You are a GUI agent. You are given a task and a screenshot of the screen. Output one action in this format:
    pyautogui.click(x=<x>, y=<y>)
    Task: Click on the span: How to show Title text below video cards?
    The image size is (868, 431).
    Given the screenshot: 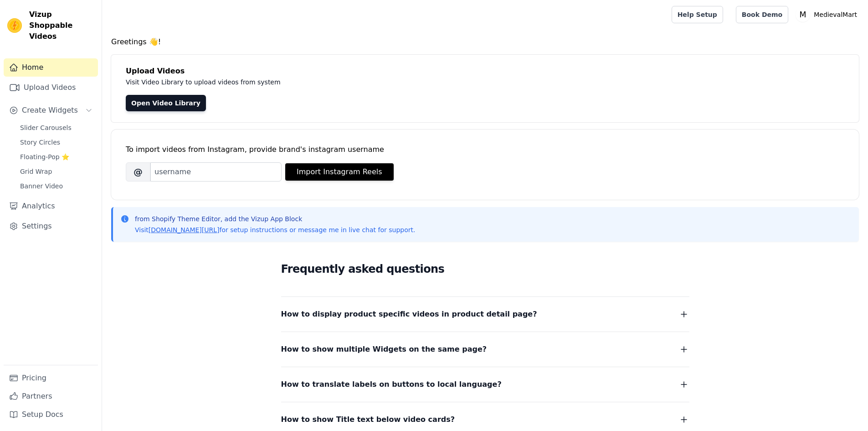 What is the action you would take?
    pyautogui.click(x=368, y=419)
    